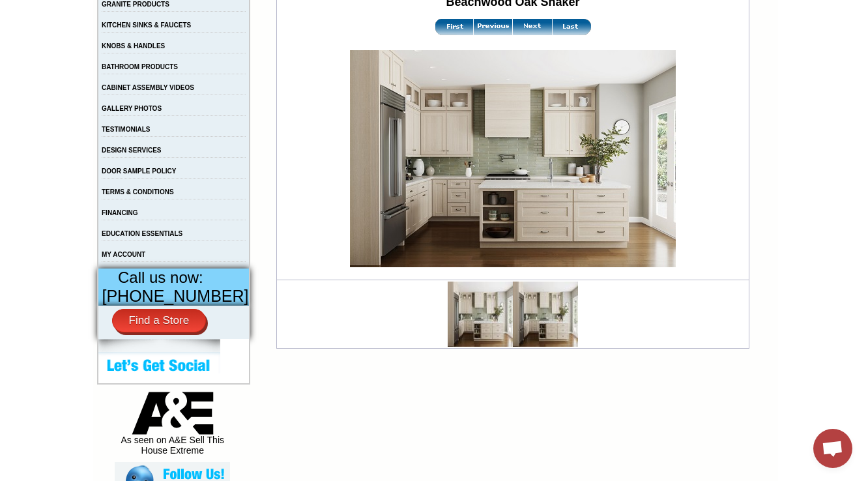 This screenshot has height=481, width=868. What do you see at coordinates (120, 212) in the screenshot?
I see `a: FINANCING` at bounding box center [120, 212].